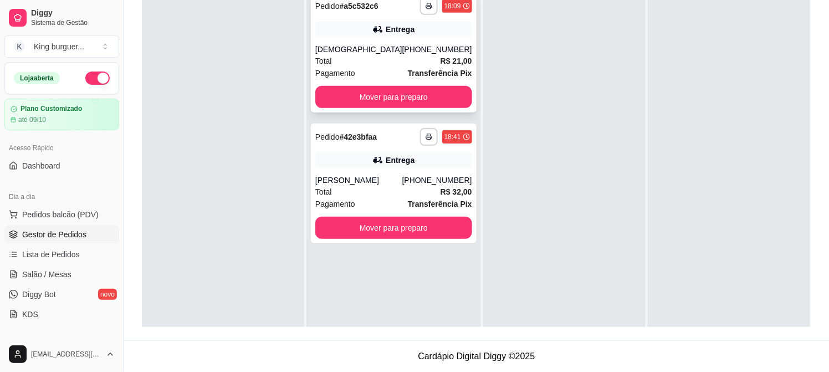 The image size is (829, 372). Describe the element at coordinates (39, 294) in the screenshot. I see `span: Diggy Bot` at that location.